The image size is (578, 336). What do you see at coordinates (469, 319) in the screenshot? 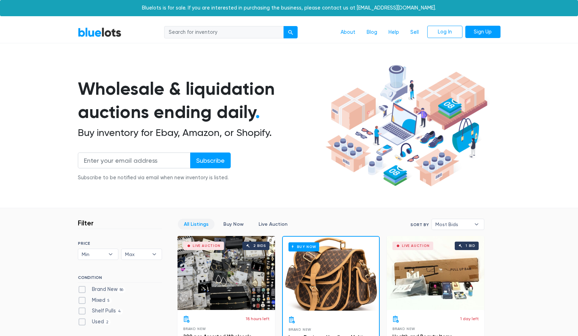
I see `p: 1 day left` at bounding box center [469, 319].